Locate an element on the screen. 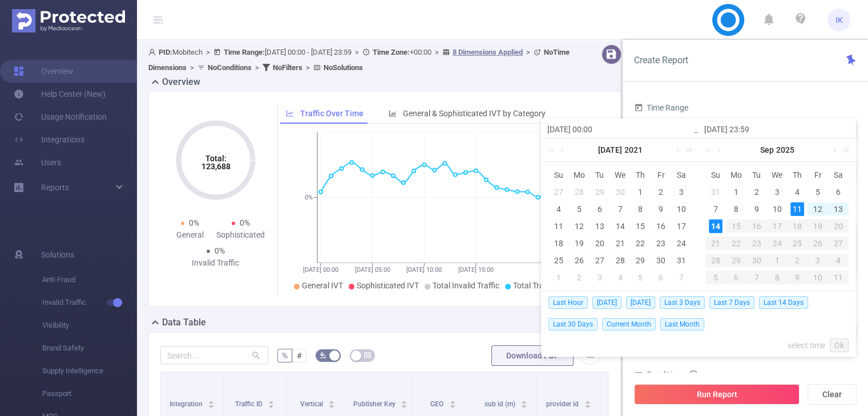 This screenshot has width=868, height=416. div: 26 is located at coordinates (579, 260).